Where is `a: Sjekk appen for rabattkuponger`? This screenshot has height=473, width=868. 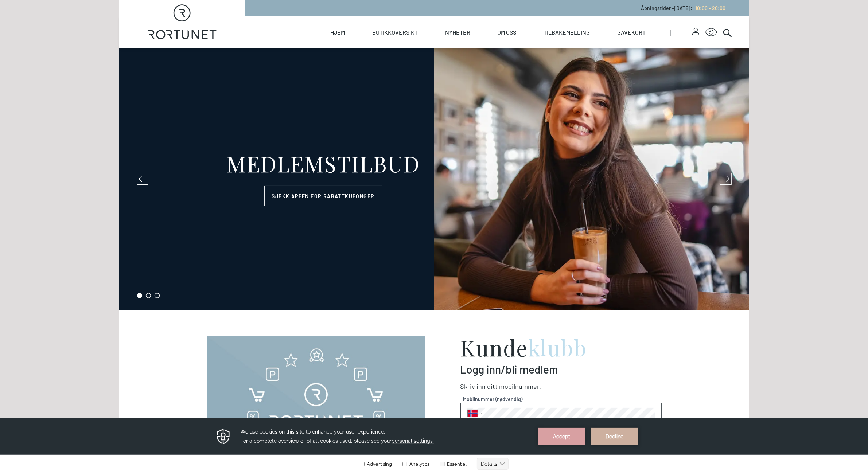
a: Sjekk appen for rabattkuponger is located at coordinates (323, 196).